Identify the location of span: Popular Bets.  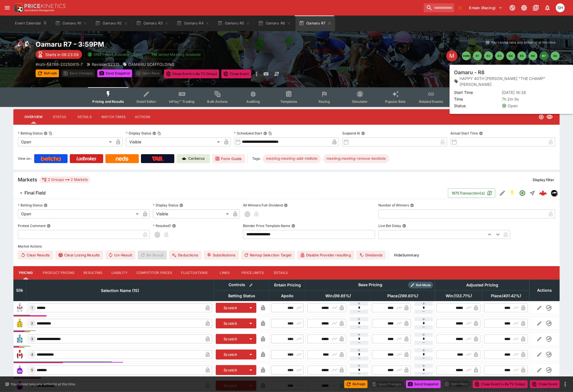
(395, 101).